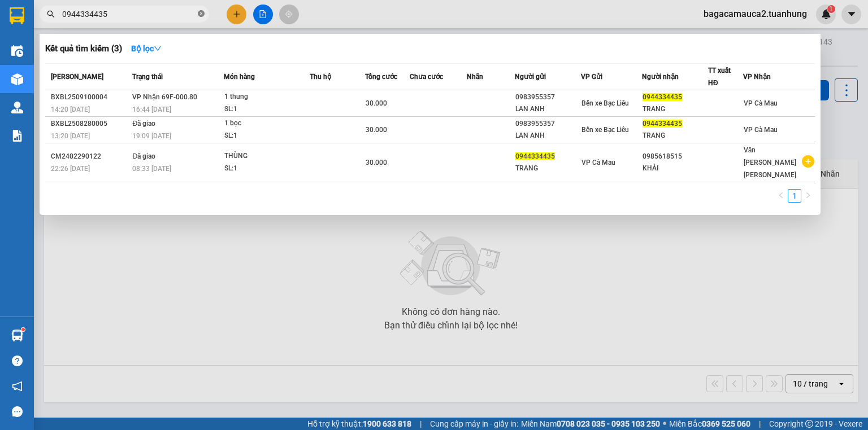  I want to click on span: Người gửi, so click(530, 77).